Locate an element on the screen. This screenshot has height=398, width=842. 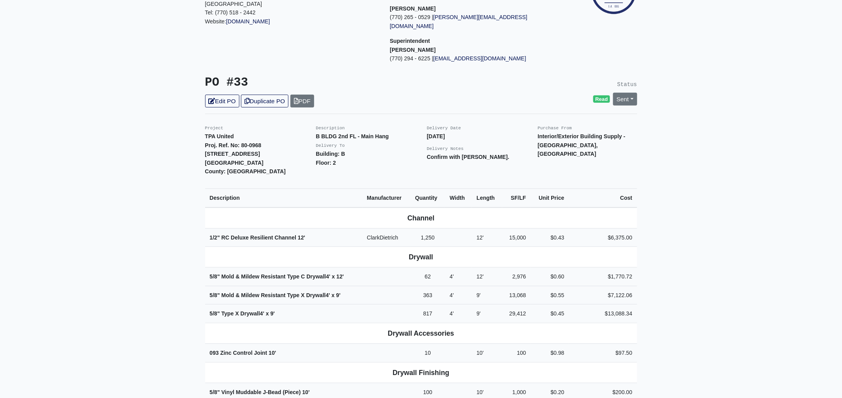
th: SF/LF is located at coordinates (516, 198).